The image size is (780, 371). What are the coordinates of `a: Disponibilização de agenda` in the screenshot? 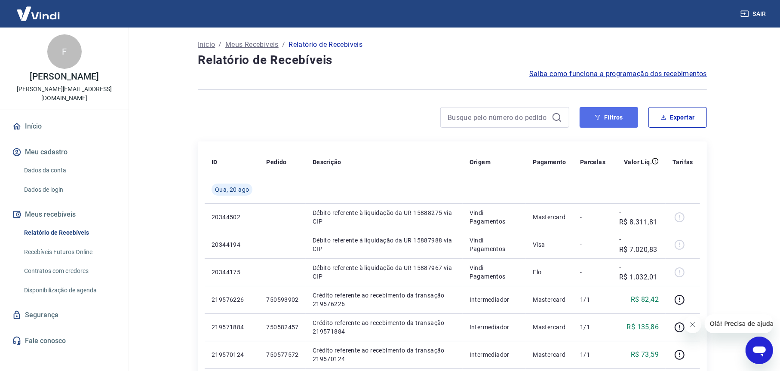 It's located at (69, 290).